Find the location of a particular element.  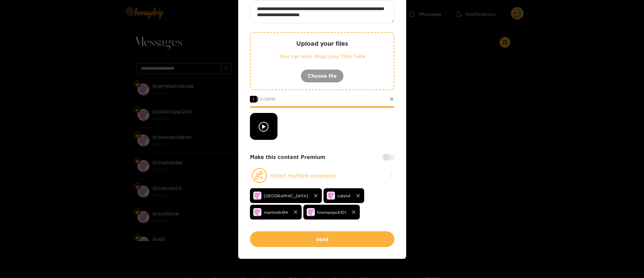

button: Send is located at coordinates (322, 239).